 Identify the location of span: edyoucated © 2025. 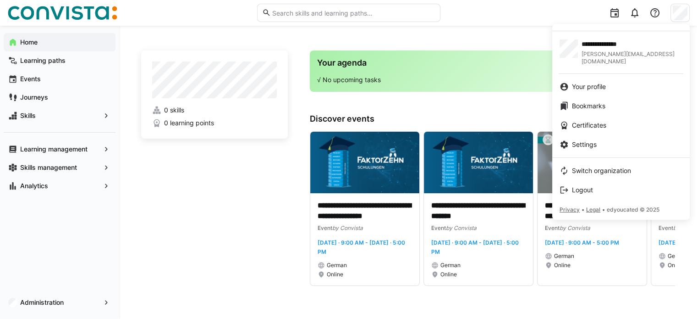
(633, 209).